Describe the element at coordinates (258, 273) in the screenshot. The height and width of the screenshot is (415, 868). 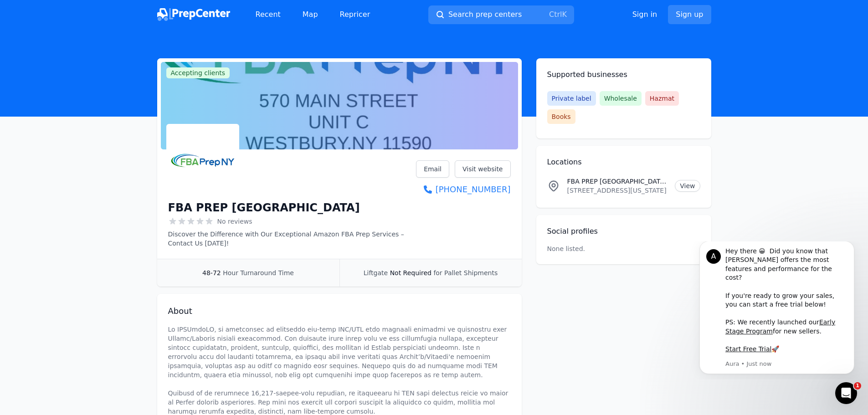
I see `span: Hour Turnaround Time` at that location.